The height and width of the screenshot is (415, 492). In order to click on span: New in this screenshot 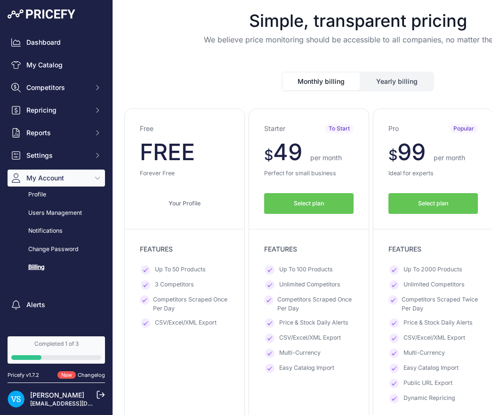, I will do `click(66, 375)`.